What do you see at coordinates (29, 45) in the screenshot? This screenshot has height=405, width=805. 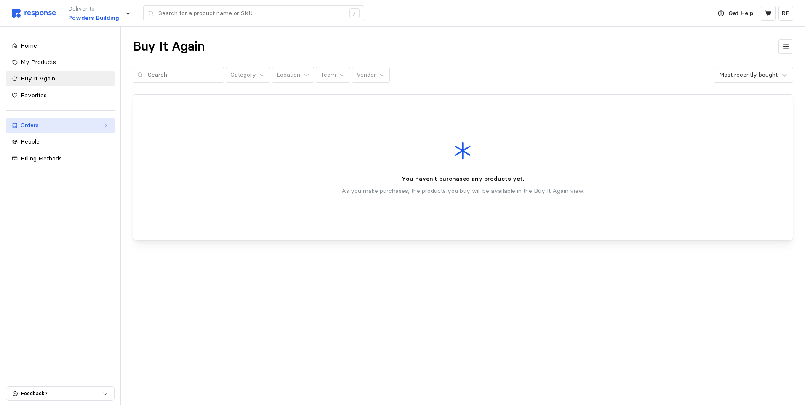 I see `span: Home` at bounding box center [29, 45].